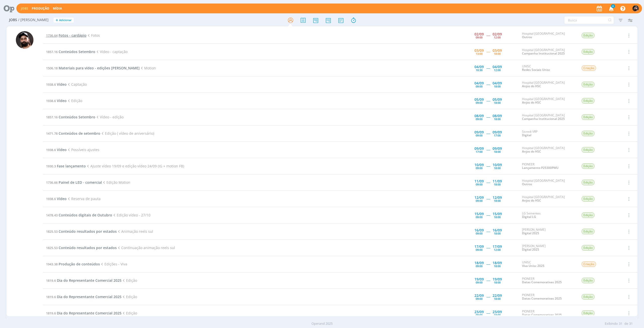  Describe the element at coordinates (613, 6) in the screenshot. I see `span: 8` at that location.